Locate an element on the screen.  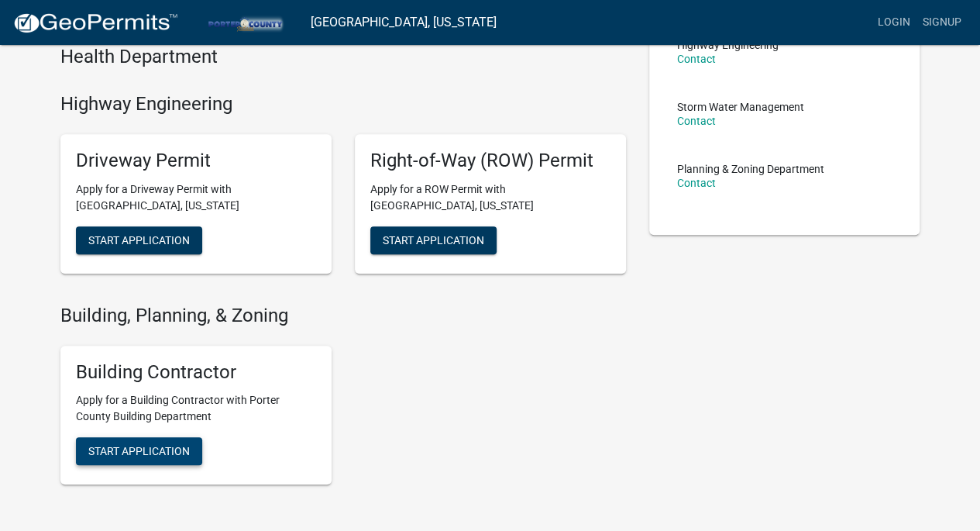
img: Porter County, Indiana is located at coordinates (244, 22).